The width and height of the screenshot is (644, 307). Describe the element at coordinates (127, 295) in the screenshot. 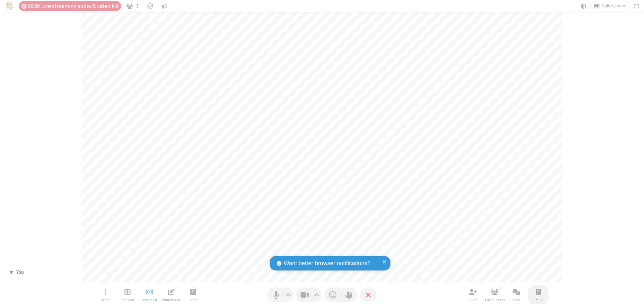

I see `button: Manage Breakout Rooms` at that location.